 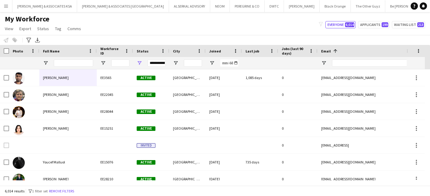 I want to click on span: 1 filter set, so click(x=40, y=191).